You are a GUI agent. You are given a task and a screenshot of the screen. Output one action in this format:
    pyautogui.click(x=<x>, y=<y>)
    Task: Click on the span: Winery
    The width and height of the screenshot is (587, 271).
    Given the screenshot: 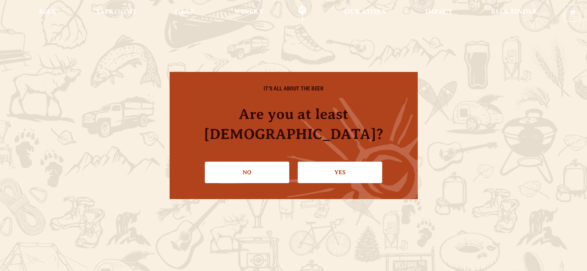 What is the action you would take?
    pyautogui.click(x=249, y=12)
    